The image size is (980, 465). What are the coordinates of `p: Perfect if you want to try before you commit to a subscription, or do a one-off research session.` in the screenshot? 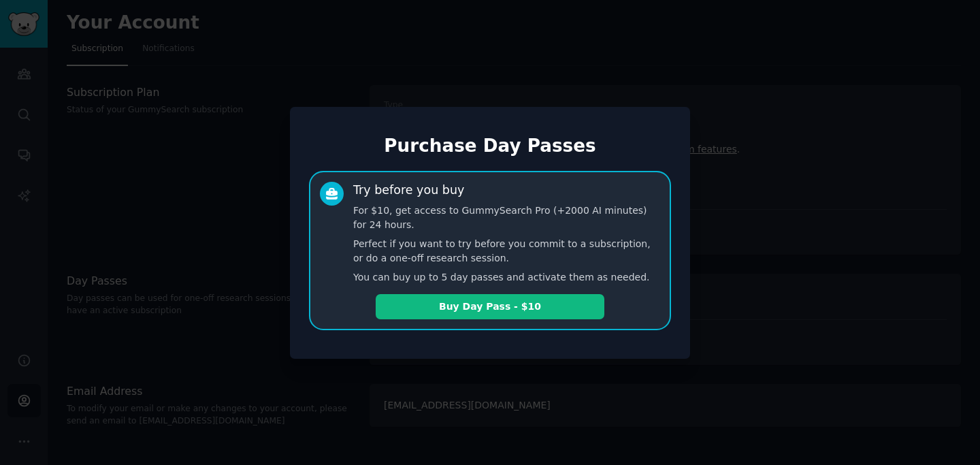 It's located at (506, 251).